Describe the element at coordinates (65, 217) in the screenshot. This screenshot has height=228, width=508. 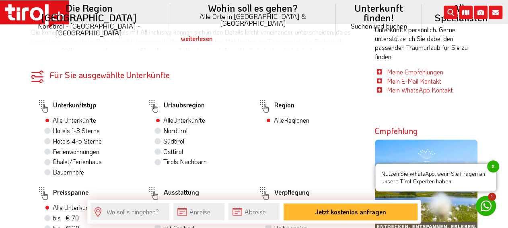
I see `span: bis € 70` at that location.